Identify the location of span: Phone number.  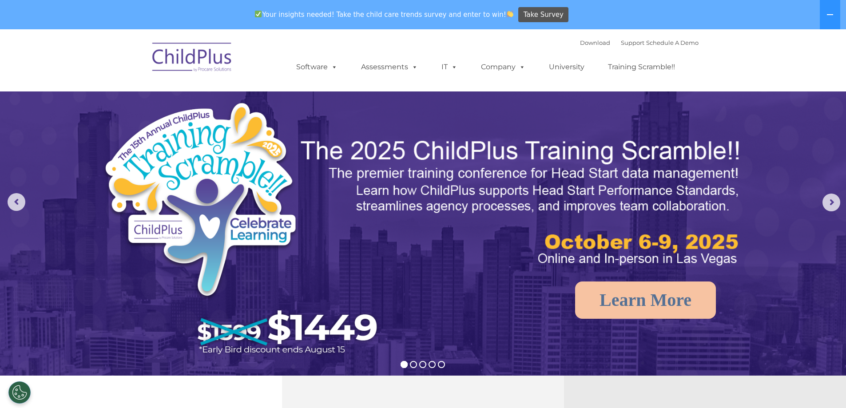
(142, 98).